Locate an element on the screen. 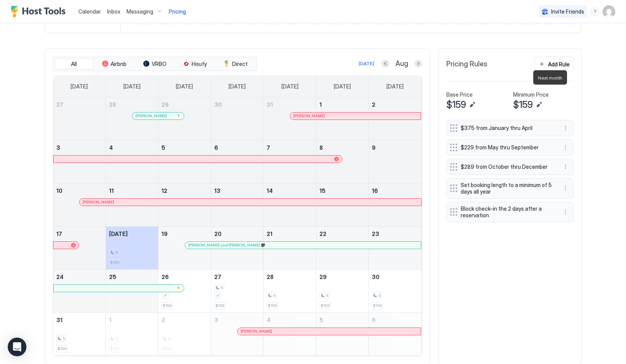  a: August 23, 2025 is located at coordinates (395, 234).